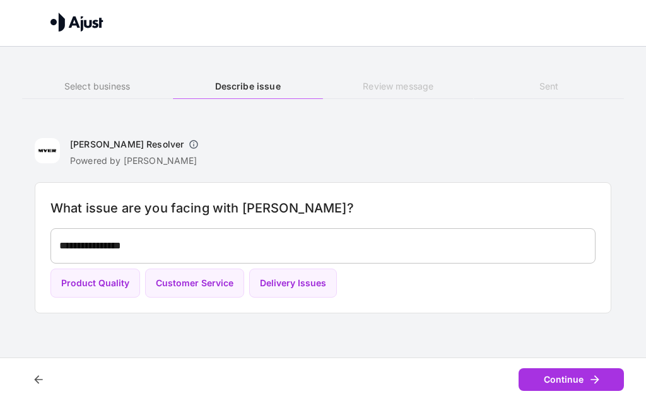 The height and width of the screenshot is (401, 646). What do you see at coordinates (398, 86) in the screenshot?
I see `h6: Review message` at bounding box center [398, 86].